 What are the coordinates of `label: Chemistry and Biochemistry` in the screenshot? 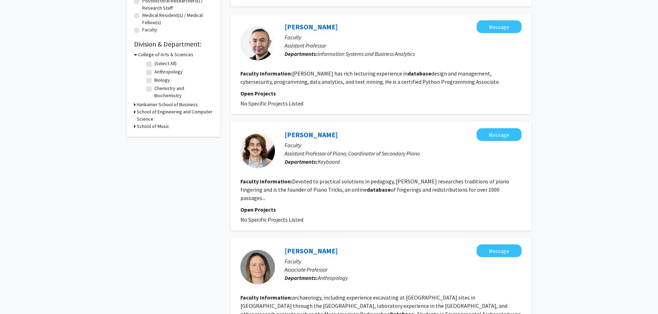 It's located at (183, 92).